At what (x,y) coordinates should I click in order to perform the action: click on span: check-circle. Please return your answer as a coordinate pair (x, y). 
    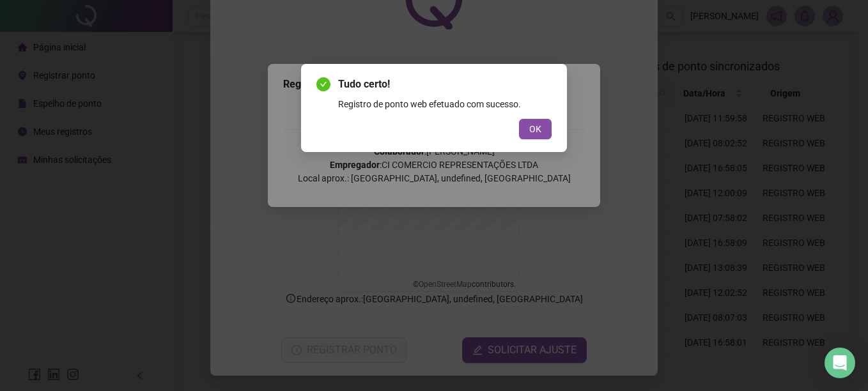
    Looking at the image, I should click on (323, 85).